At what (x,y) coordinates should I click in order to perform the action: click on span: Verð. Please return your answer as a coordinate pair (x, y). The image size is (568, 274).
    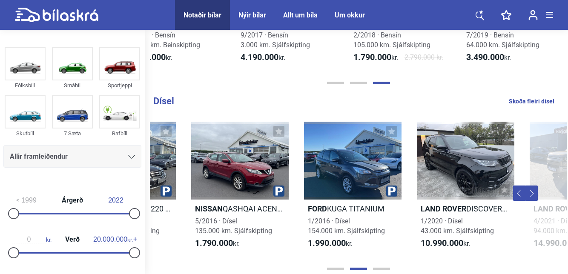
    Looking at the image, I should click on (72, 240).